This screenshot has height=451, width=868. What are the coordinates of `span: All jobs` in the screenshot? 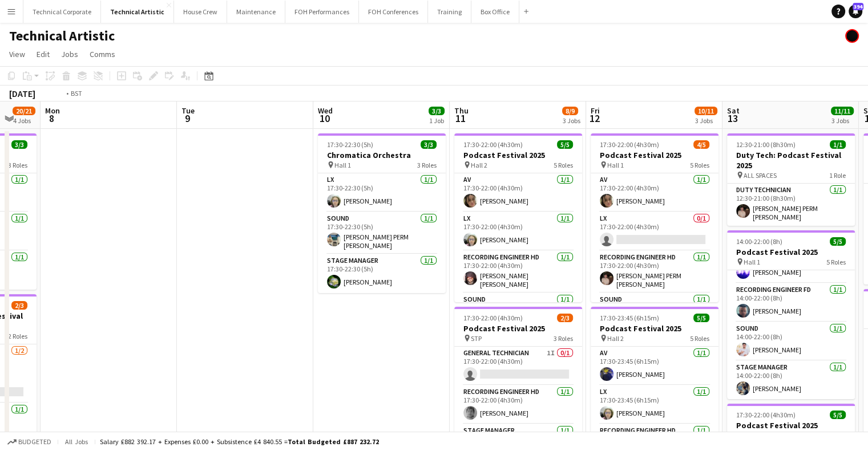 It's located at (76, 441).